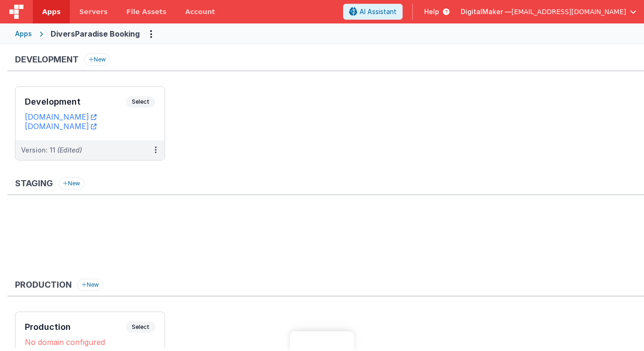 This screenshot has height=351, width=644. I want to click on span: Servers, so click(94, 12).